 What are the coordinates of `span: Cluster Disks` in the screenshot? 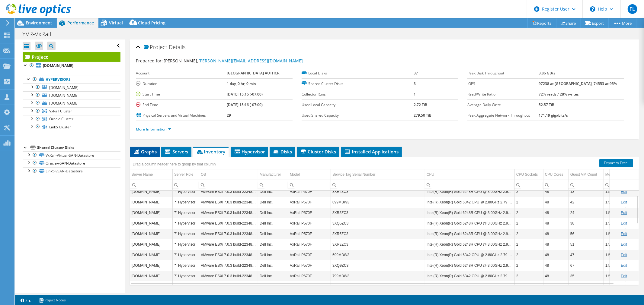 It's located at (318, 152).